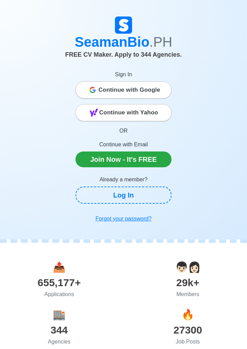 The width and height of the screenshot is (247, 349). What do you see at coordinates (123, 90) in the screenshot?
I see `button: Continue with Google` at bounding box center [123, 90].